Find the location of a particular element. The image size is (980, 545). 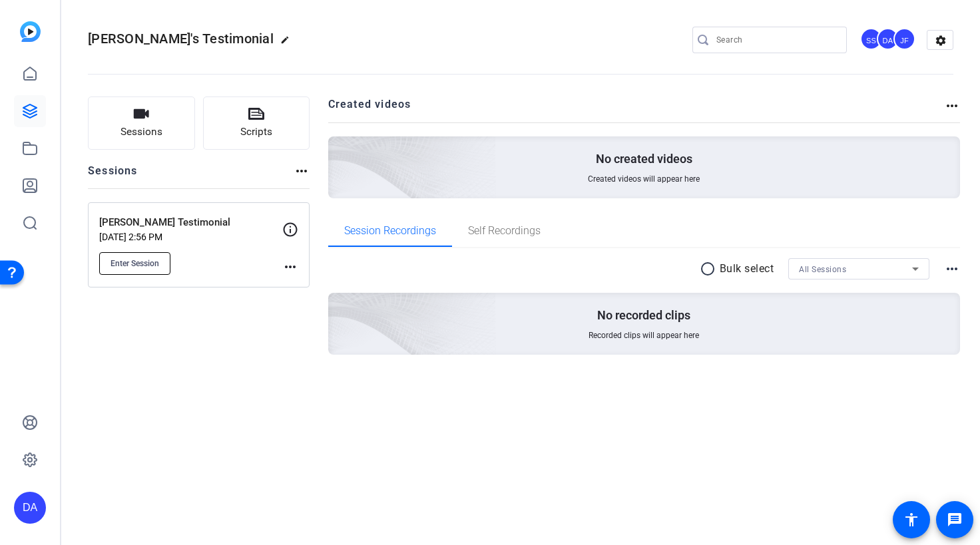

div: JF is located at coordinates (904, 38).